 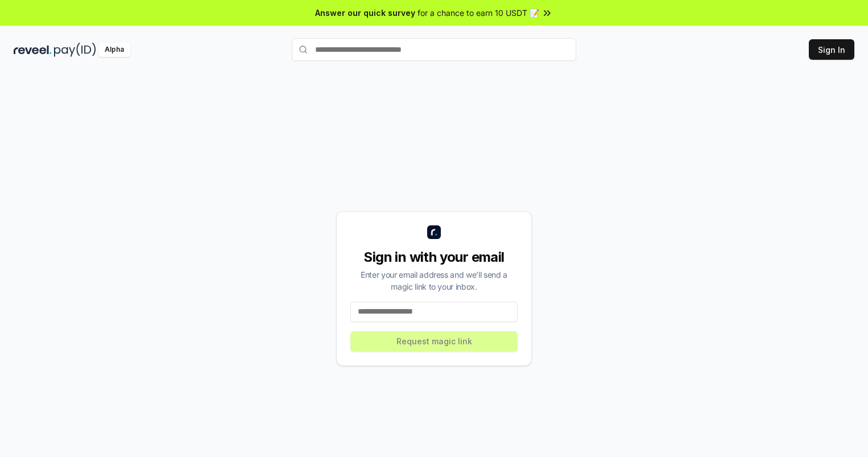 What do you see at coordinates (832, 50) in the screenshot?
I see `button: Sign In` at bounding box center [832, 50].